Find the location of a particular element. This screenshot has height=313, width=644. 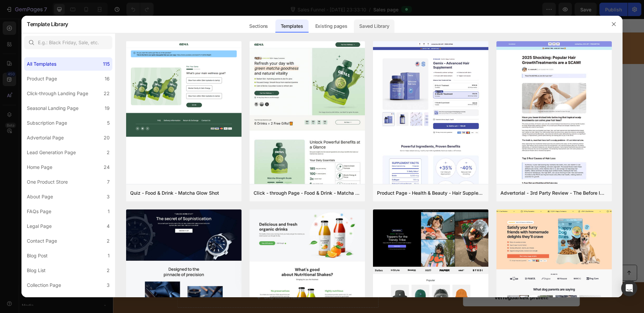

img: gempages_584526831462384394-3b444119-3e4e-4c7c-a199-624a435c5554.png is located at coordinates (112, 27).